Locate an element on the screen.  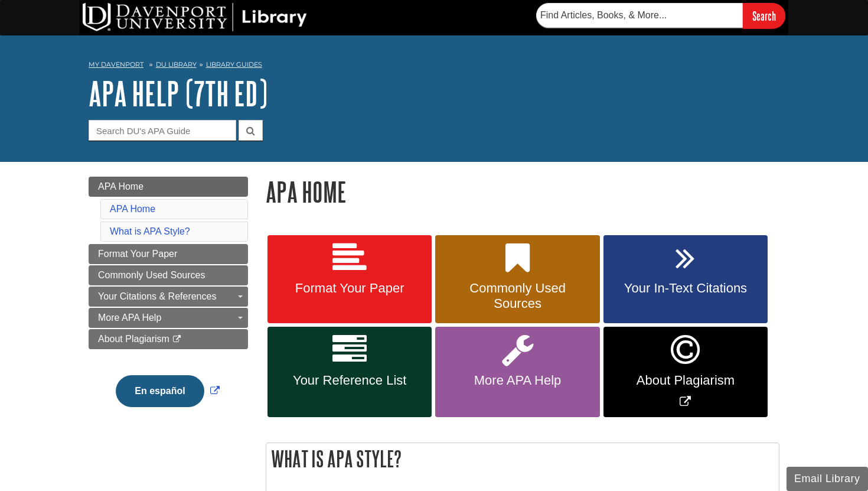
a: My Davenport is located at coordinates (116, 65).